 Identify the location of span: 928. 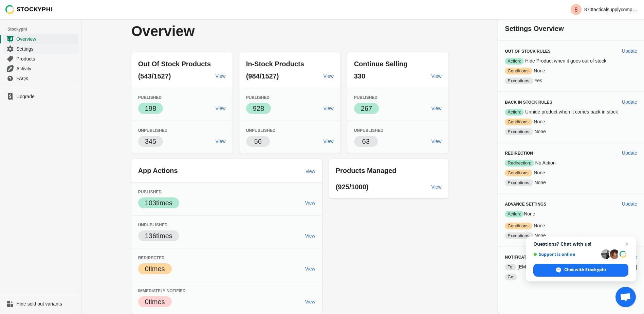
(258, 108).